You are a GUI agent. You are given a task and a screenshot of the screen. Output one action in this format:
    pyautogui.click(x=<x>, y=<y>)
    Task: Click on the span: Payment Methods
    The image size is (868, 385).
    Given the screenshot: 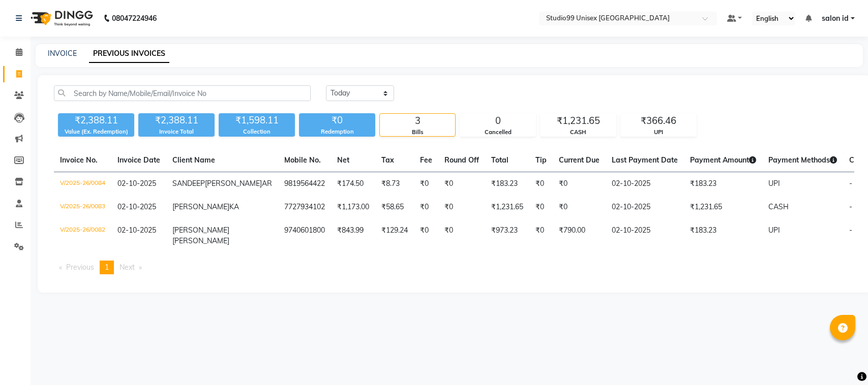 What is the action you would take?
    pyautogui.click(x=803, y=160)
    